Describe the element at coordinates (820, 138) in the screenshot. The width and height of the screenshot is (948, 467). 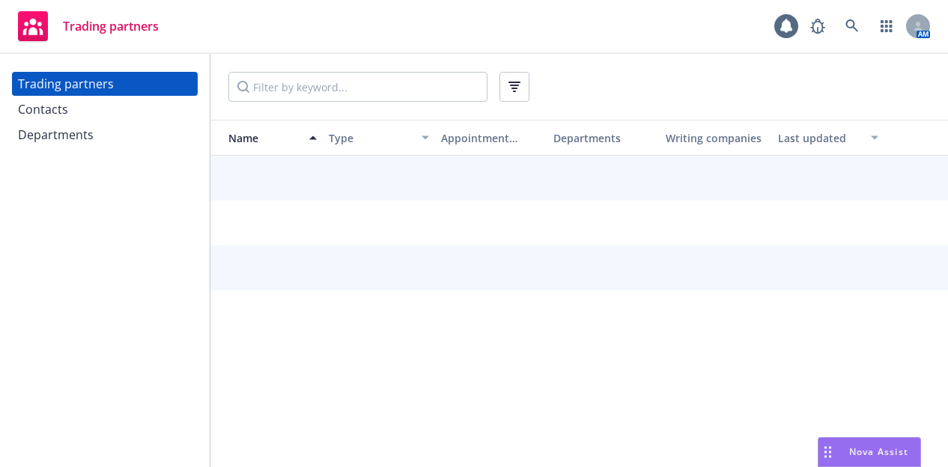
I see `div: Last updated` at that location.